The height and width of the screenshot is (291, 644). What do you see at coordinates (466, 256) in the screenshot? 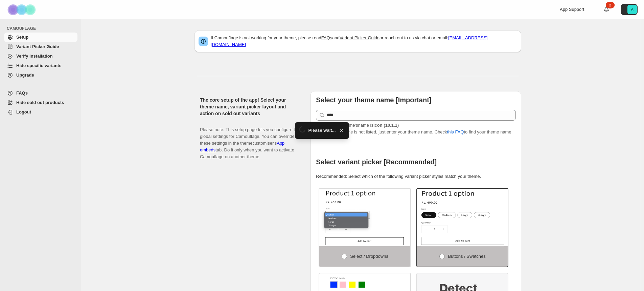
I see `span: Buttons / Swatches` at bounding box center [466, 256].